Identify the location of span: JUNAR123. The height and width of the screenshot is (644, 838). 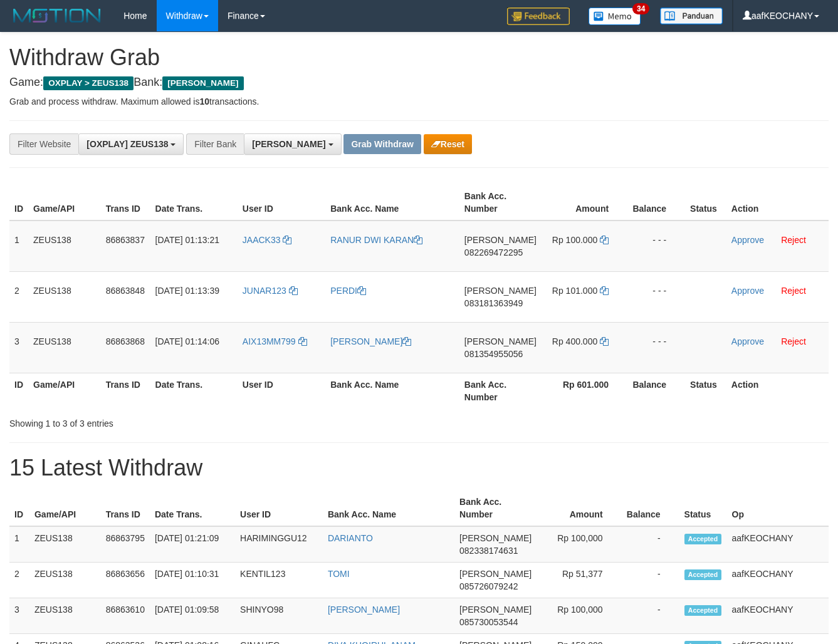
(264, 291).